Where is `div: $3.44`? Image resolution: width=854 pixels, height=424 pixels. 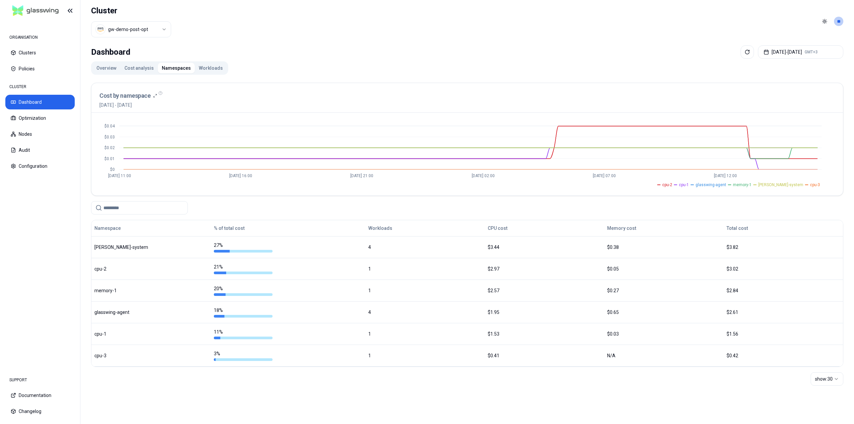
div: $3.44 is located at coordinates (544, 247).